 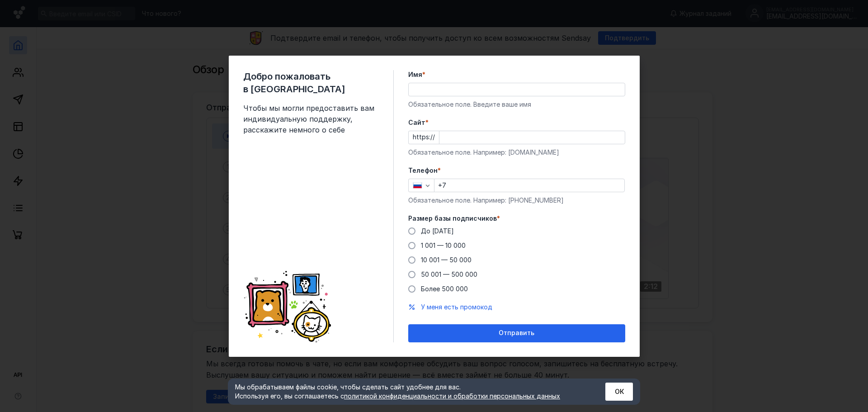 What do you see at coordinates (415, 75) in the screenshot?
I see `span: Имя` at bounding box center [415, 75].